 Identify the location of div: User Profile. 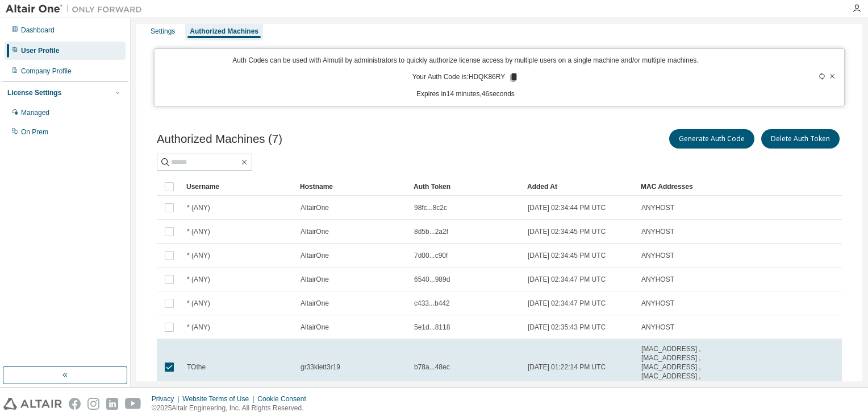
(40, 51).